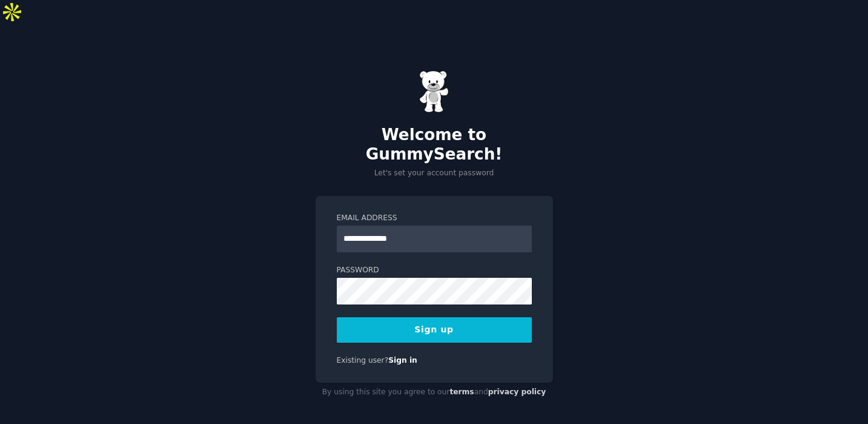 The height and width of the screenshot is (424, 868). I want to click on label: Email Address, so click(434, 218).